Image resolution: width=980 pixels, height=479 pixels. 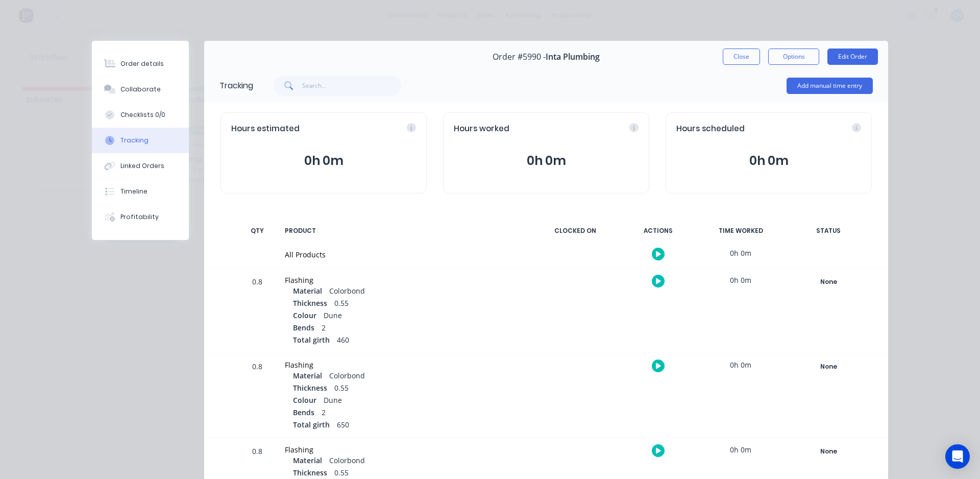 What do you see at coordinates (481, 129) in the screenshot?
I see `span: Hours worked` at bounding box center [481, 129].